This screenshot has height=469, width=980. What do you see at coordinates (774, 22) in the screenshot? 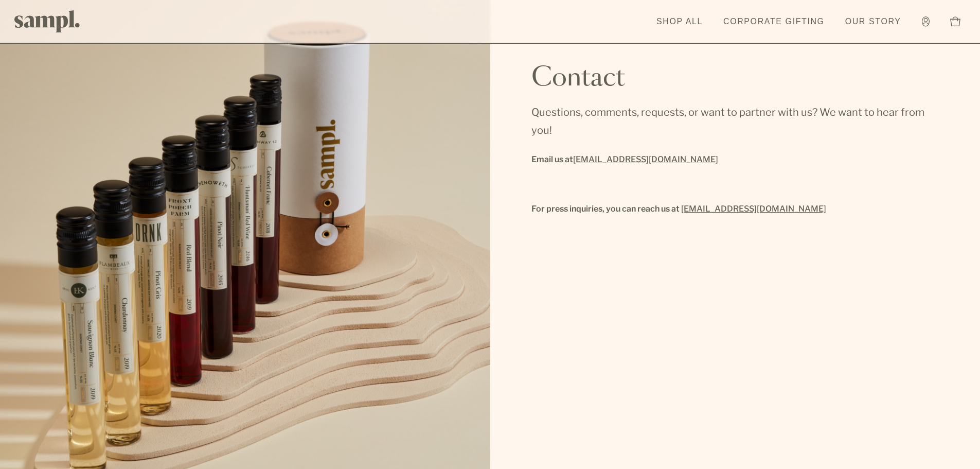
I see `a: Corporate Gifting` at bounding box center [774, 22].